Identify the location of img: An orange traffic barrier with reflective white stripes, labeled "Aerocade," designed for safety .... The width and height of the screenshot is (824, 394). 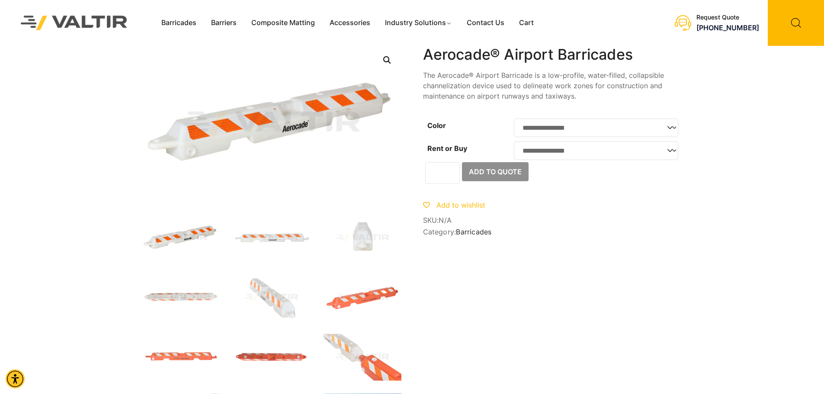
(181, 357).